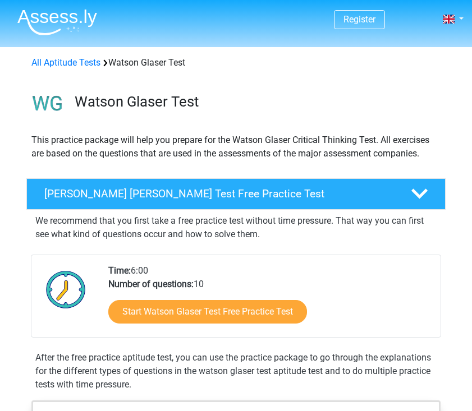 The image size is (472, 411). I want to click on b: Number of questions:, so click(151, 284).